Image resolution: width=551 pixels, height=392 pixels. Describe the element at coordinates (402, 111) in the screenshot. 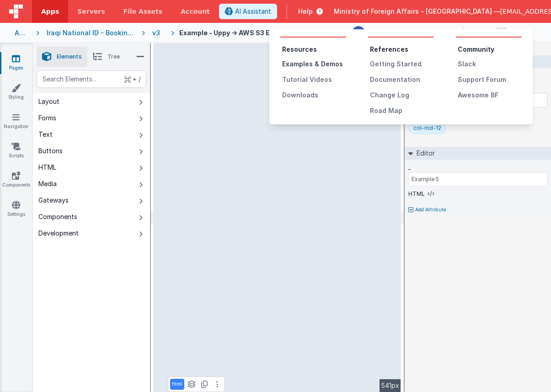

I see `div: Road Map` at that location.